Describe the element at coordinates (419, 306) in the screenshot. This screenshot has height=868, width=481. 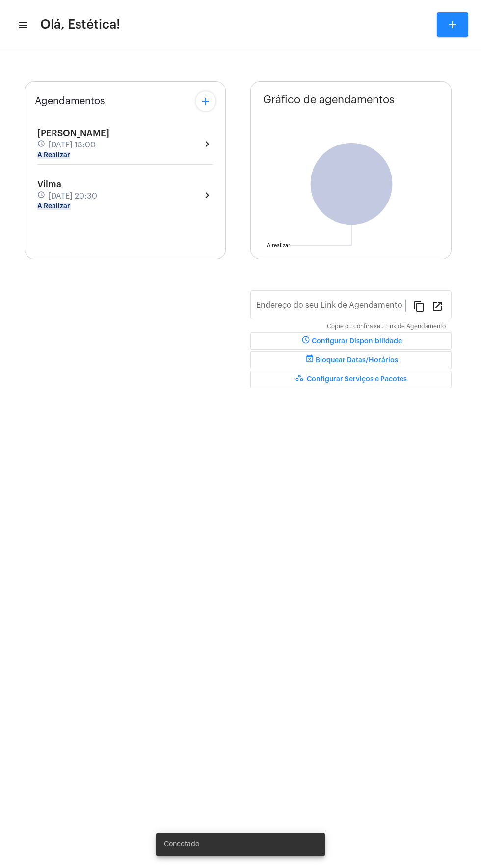
I see `mat-icon: content_copy` at that location.